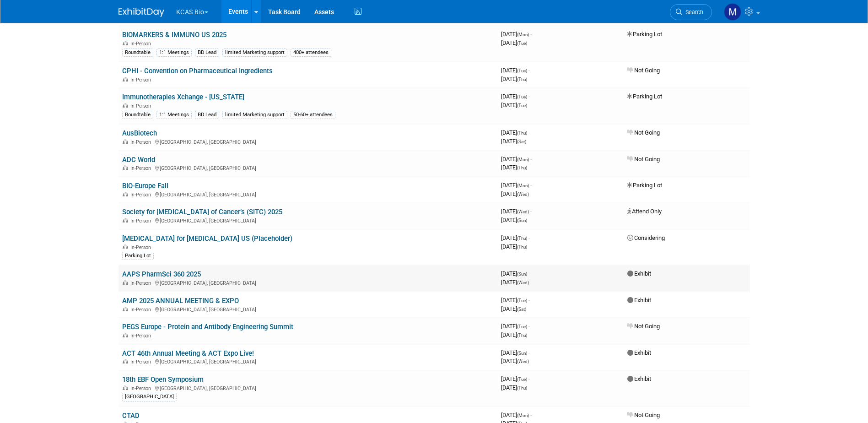 The width and height of the screenshot is (868, 423). I want to click on div: 400+ attendees, so click(311, 53).